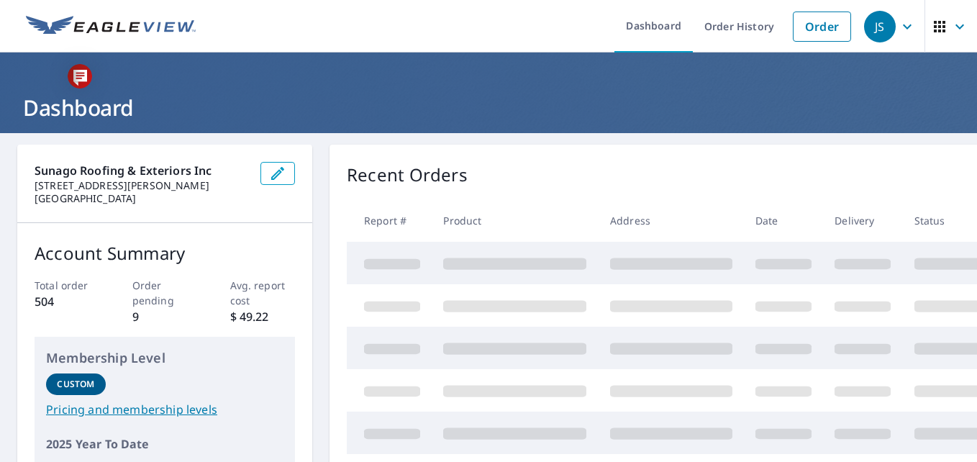  I want to click on h1: Dashboard, so click(489, 107).